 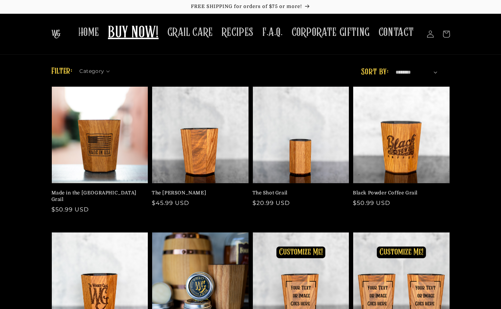 What do you see at coordinates (397, 32) in the screenshot?
I see `span: CONTACT` at bounding box center [397, 32].